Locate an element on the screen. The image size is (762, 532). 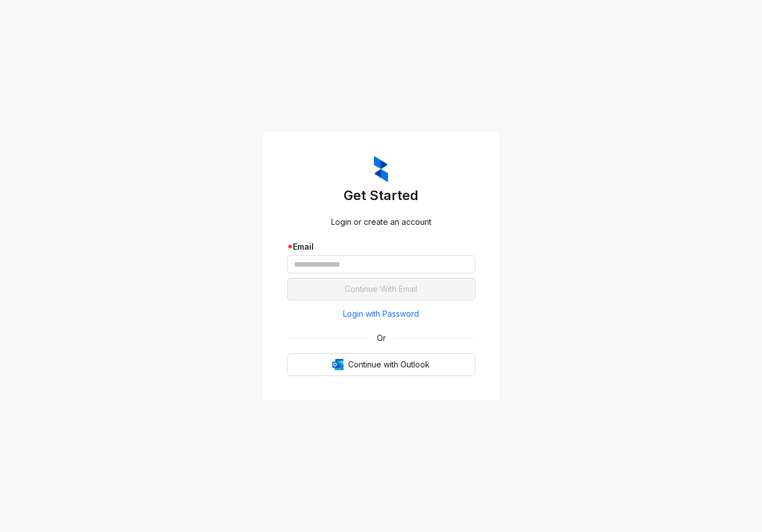
span: Or is located at coordinates (381, 338).